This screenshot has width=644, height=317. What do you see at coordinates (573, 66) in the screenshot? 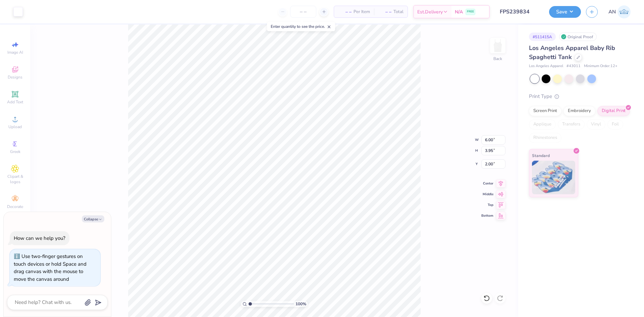
I see `span: # 43011` at bounding box center [573, 66].